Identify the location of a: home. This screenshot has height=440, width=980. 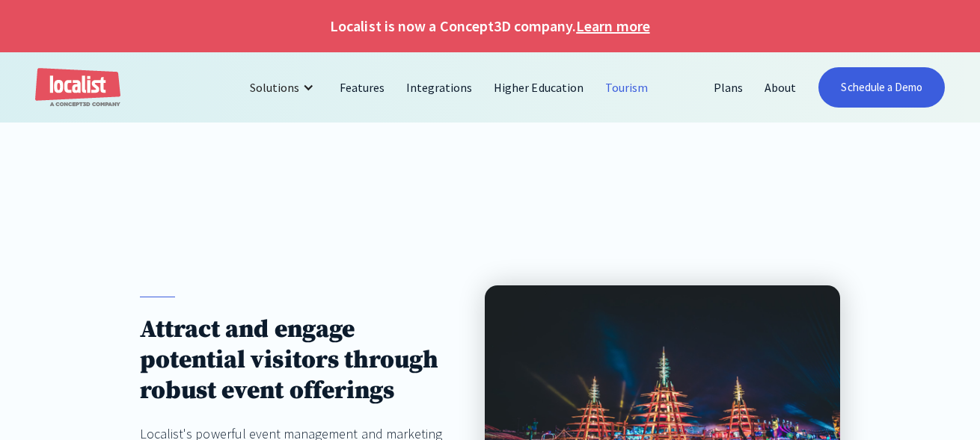
(78, 88).